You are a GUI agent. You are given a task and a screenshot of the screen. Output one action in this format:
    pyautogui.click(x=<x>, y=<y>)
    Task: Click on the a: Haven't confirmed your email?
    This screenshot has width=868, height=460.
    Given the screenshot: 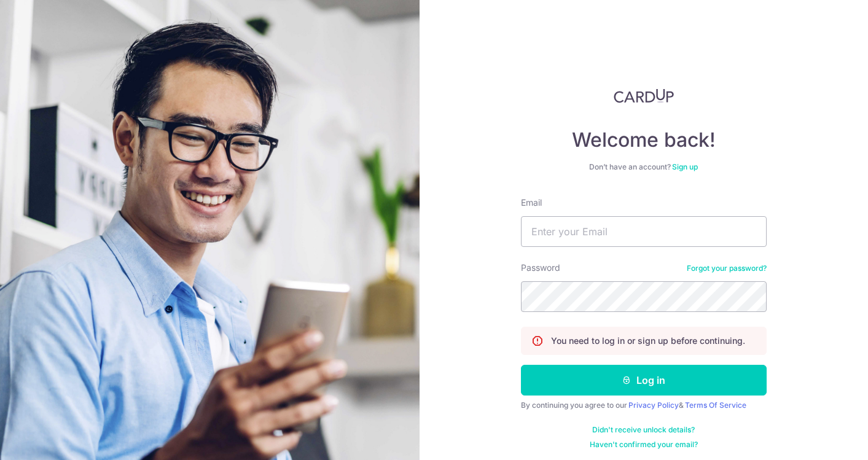 What is the action you would take?
    pyautogui.click(x=644, y=444)
    